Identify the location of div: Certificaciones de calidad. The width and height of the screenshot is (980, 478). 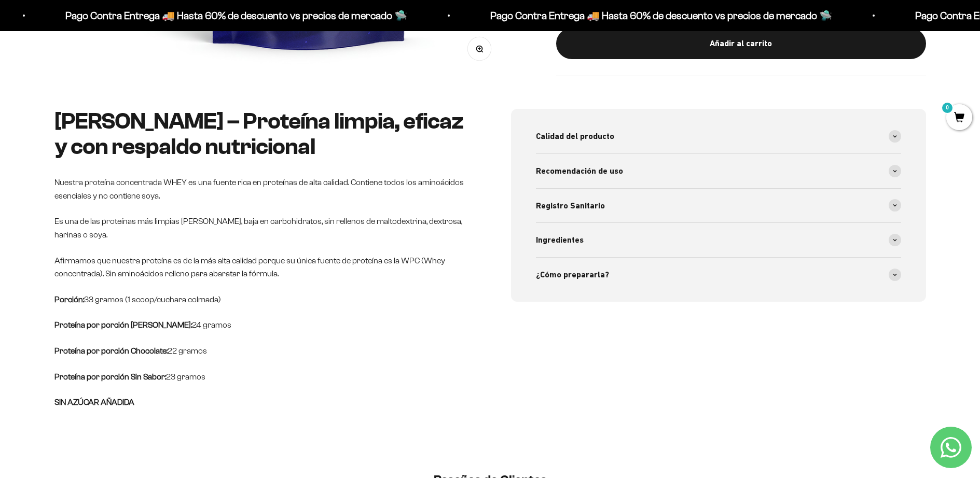
(114, 123).